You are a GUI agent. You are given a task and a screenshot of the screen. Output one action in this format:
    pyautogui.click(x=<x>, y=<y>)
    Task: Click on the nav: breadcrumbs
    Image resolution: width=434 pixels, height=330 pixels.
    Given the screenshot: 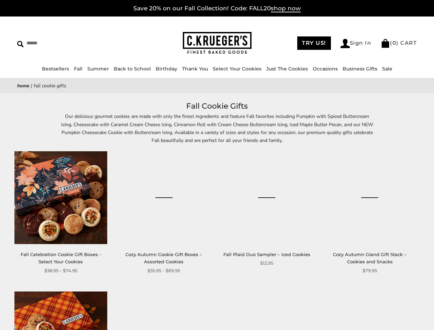 What is the action you would take?
    pyautogui.click(x=217, y=86)
    